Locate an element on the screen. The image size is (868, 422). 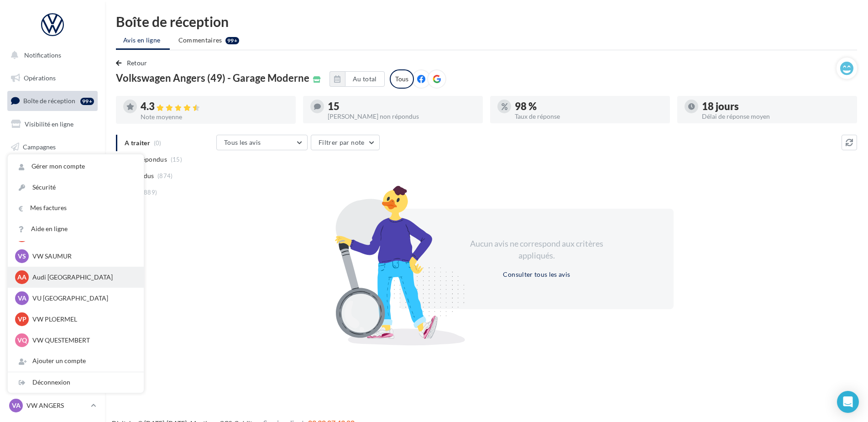
a: Sécurité is located at coordinates (76, 187).